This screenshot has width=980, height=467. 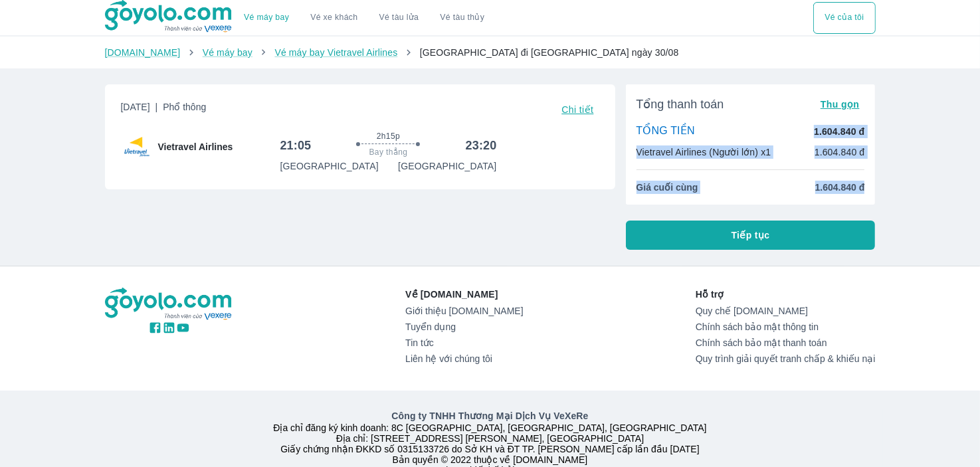 What do you see at coordinates (389, 153) in the screenshot?
I see `span: Bay thẳng` at bounding box center [389, 153].